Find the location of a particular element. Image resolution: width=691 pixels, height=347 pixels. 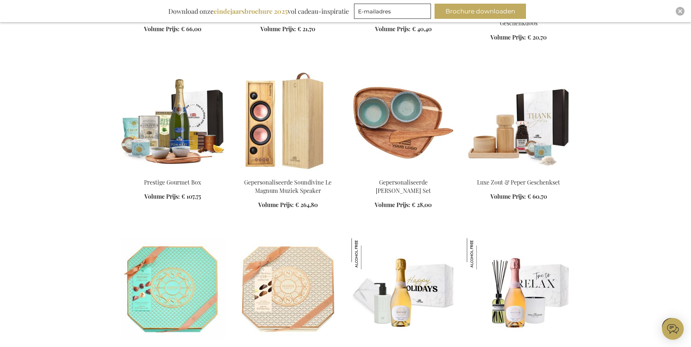

button: Brochure downloaden is located at coordinates (480, 11).